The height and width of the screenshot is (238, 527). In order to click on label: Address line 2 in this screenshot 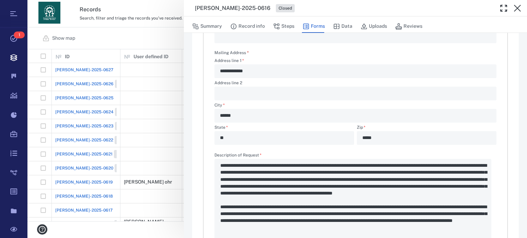, I will do `click(355, 84)`.